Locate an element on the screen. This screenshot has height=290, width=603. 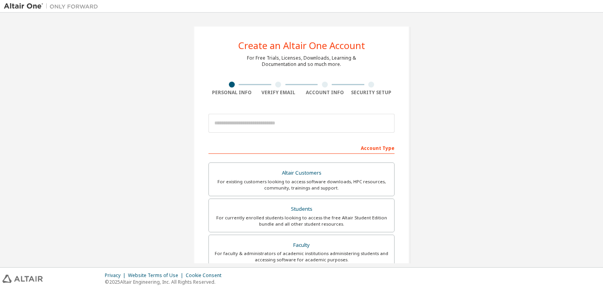
div: Account Type is located at coordinates (302, 148).